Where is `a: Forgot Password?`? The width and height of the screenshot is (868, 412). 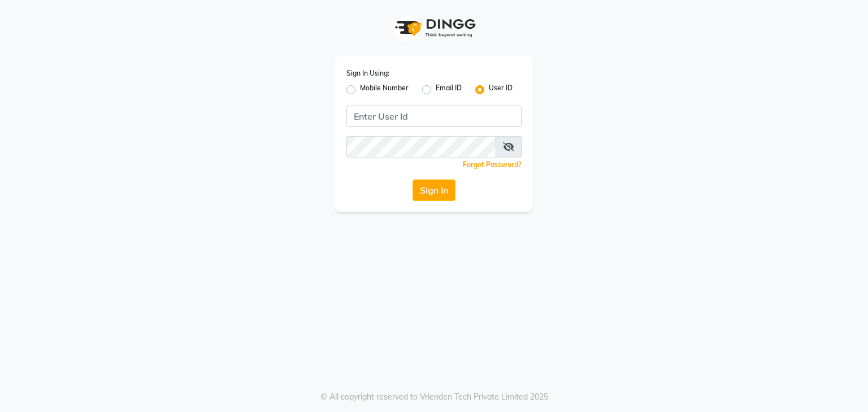 a: Forgot Password? is located at coordinates (492, 164).